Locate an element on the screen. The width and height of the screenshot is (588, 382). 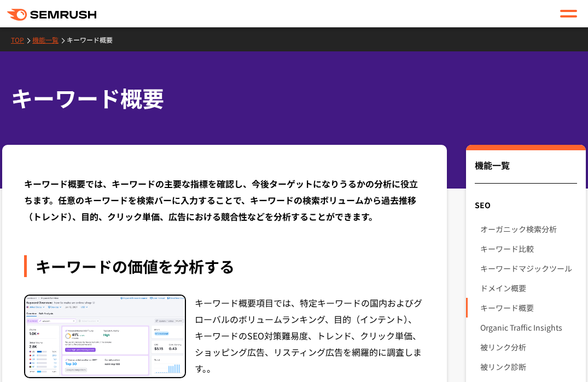
a: Organic Traffic Insights is located at coordinates (528, 327).